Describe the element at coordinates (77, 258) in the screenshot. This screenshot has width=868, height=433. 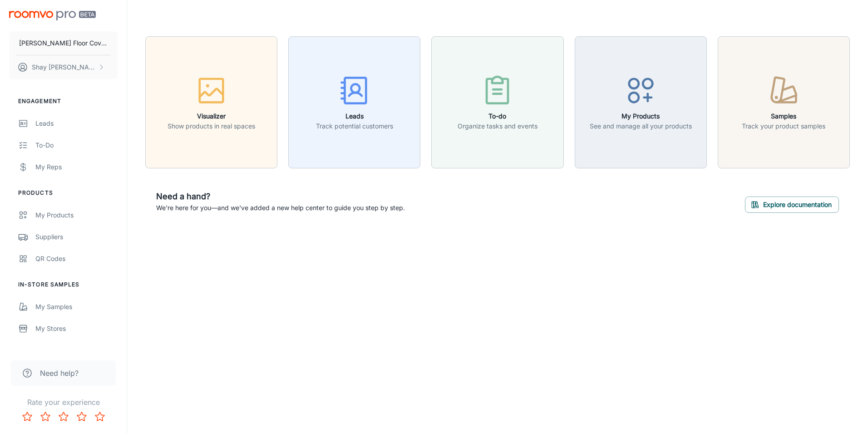
I see `div: QR Codes` at that location.